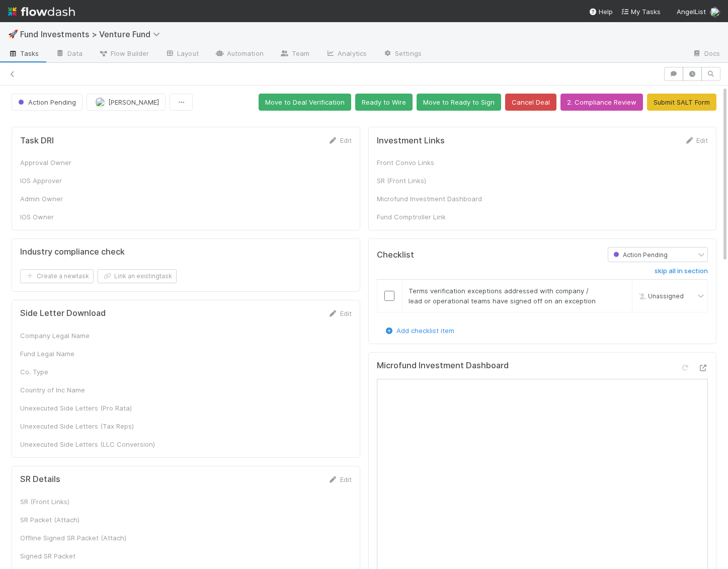  I want to click on a: Docs, so click(706, 54).